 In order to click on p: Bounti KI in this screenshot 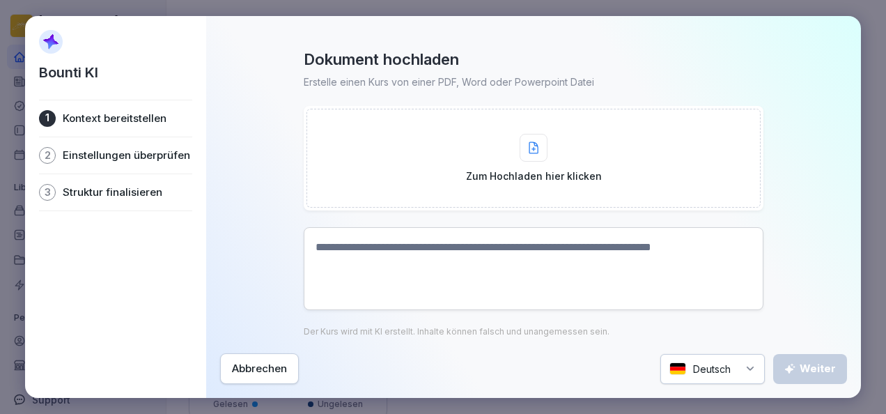, I will do `click(68, 72)`.